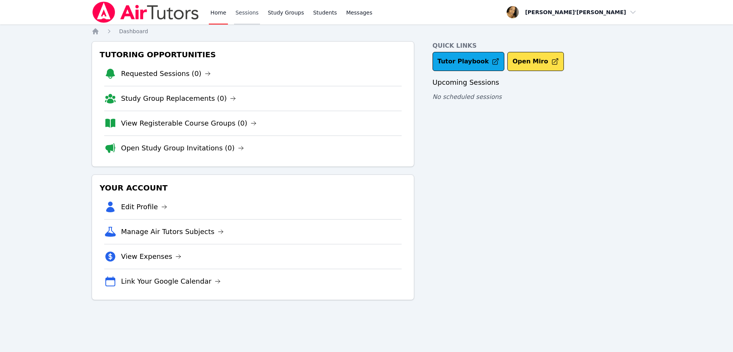 The image size is (733, 352). I want to click on nav: Breadcrumb, so click(367, 31).